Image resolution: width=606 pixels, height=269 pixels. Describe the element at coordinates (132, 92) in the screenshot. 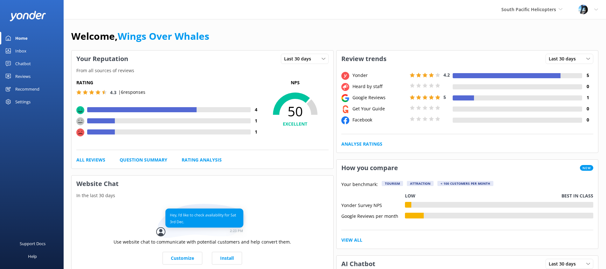

I see `p: | 6 responses` at that location.